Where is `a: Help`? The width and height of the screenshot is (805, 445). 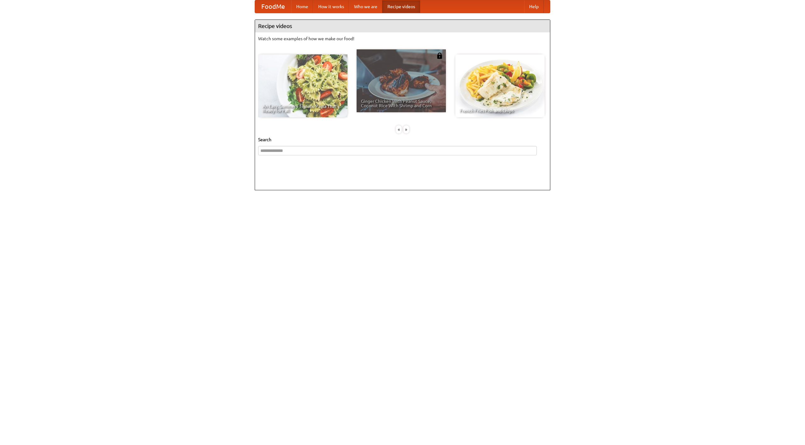 a: Help is located at coordinates (534, 7).